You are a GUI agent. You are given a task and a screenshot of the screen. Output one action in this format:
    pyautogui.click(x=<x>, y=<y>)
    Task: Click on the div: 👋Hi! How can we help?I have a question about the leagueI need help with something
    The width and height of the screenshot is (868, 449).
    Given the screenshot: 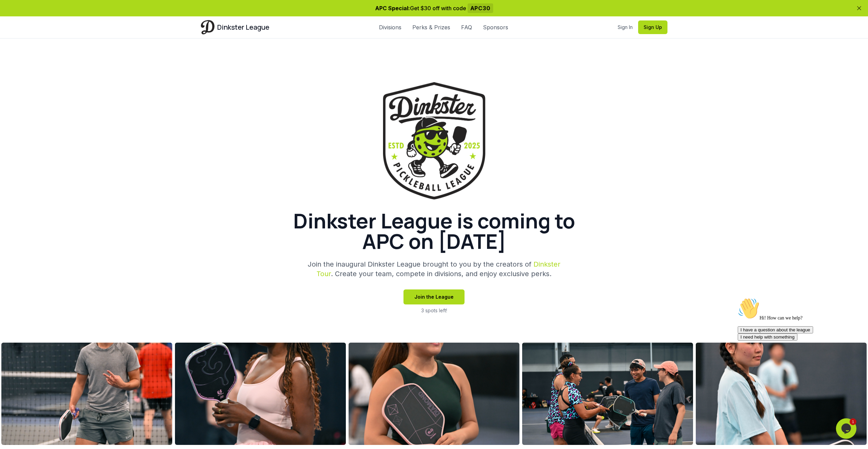 What is the action you would take?
    pyautogui.click(x=64, y=25)
    